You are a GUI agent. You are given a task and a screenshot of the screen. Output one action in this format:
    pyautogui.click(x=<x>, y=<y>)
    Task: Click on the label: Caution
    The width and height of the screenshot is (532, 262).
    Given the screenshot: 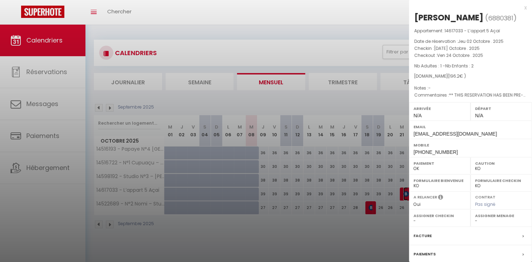 What is the action you would take?
    pyautogui.click(x=501, y=163)
    